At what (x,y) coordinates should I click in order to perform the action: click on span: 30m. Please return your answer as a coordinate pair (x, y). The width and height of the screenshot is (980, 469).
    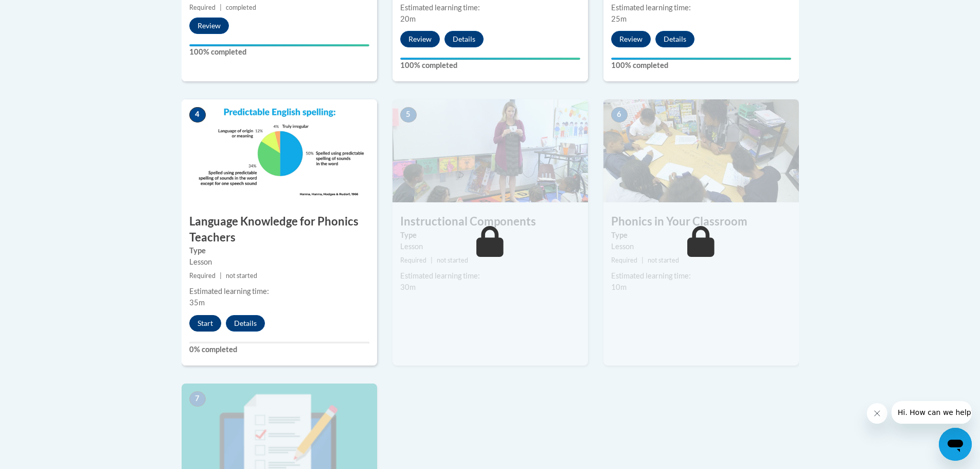
    Looking at the image, I should click on (408, 287).